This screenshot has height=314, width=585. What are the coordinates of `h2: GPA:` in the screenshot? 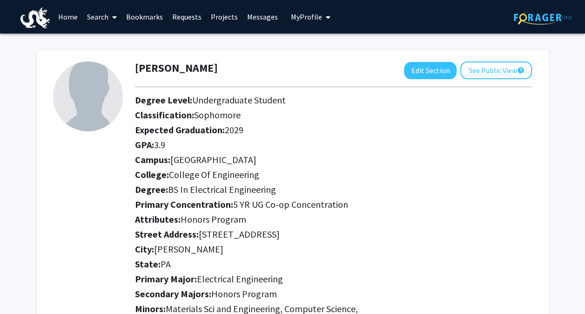 It's located at (333, 145).